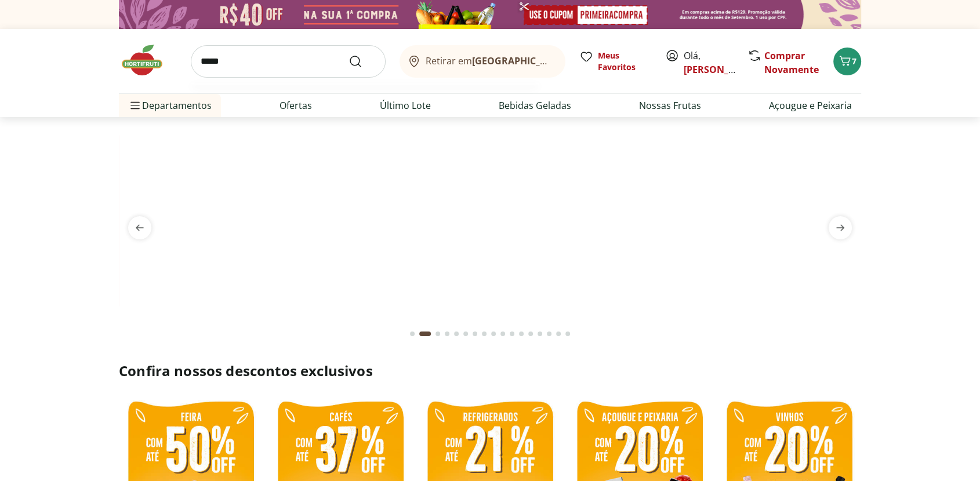 The image size is (980, 481). What do you see at coordinates (493, 334) in the screenshot?
I see `button: Go to page 9 from fs-carousel` at bounding box center [493, 334].